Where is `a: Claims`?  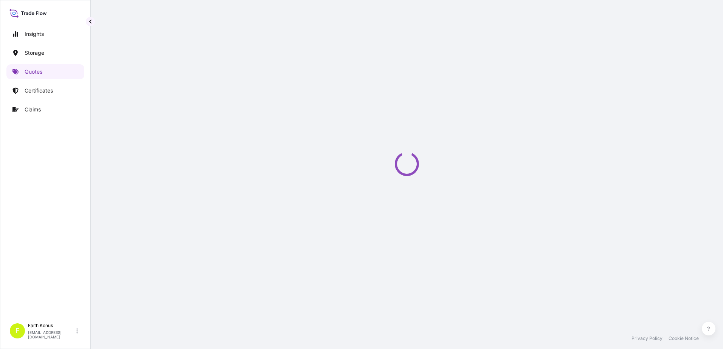
a: Claims is located at coordinates (45, 110).